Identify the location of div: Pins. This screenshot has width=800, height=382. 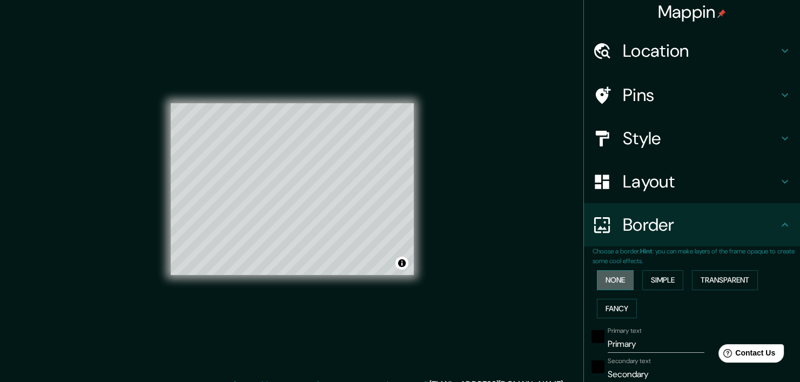
(692, 95).